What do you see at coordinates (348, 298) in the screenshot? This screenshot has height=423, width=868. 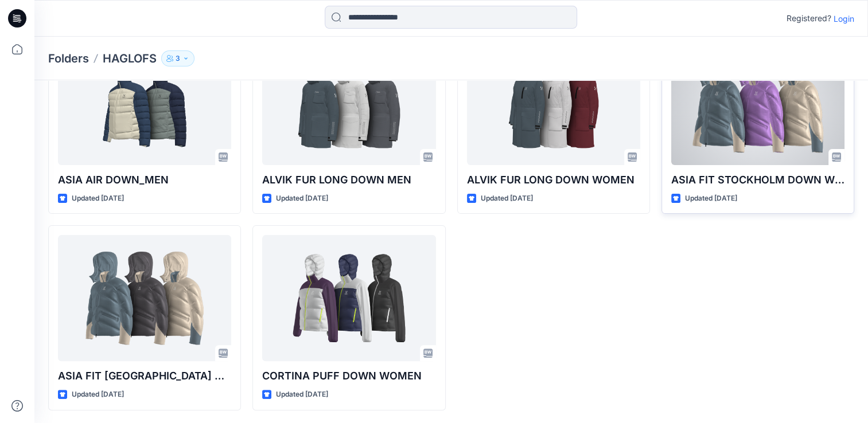 I see `a: CORTINA PUFF DOWN WOMEN` at bounding box center [348, 298].